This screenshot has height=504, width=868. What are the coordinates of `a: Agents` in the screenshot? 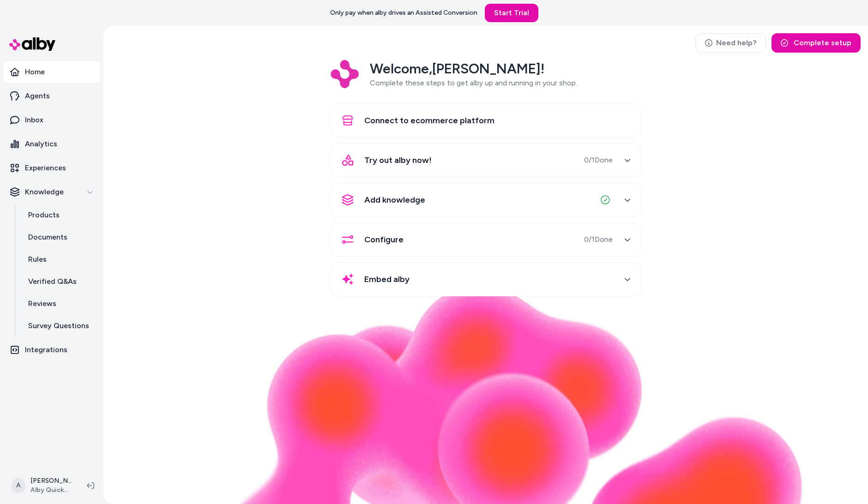 It's located at (52, 96).